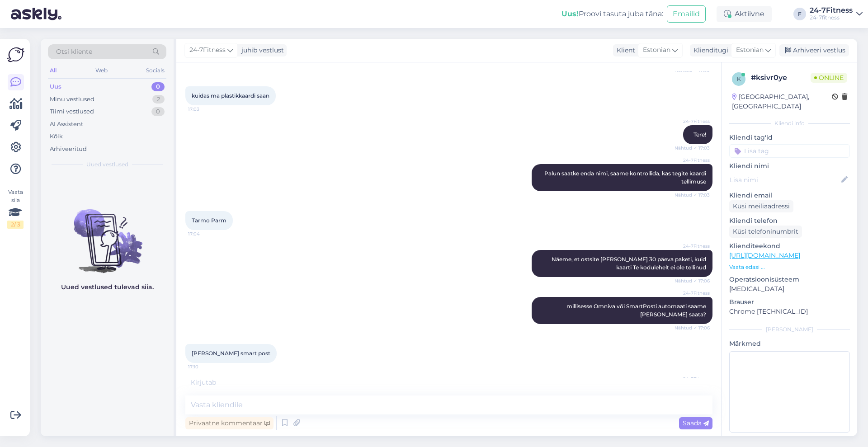  What do you see at coordinates (789, 246) in the screenshot?
I see `p: Klienditeekond` at bounding box center [789, 246].